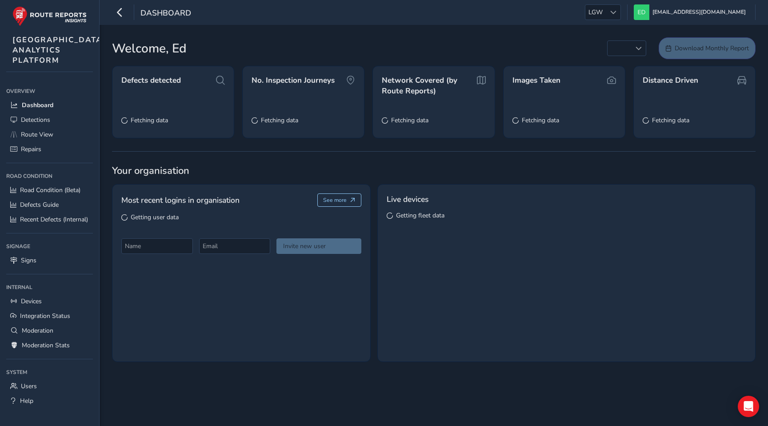 This screenshot has height=426, width=768. Describe the element at coordinates (49, 219) in the screenshot. I see `a: Recent Defects (Internal)` at that location.